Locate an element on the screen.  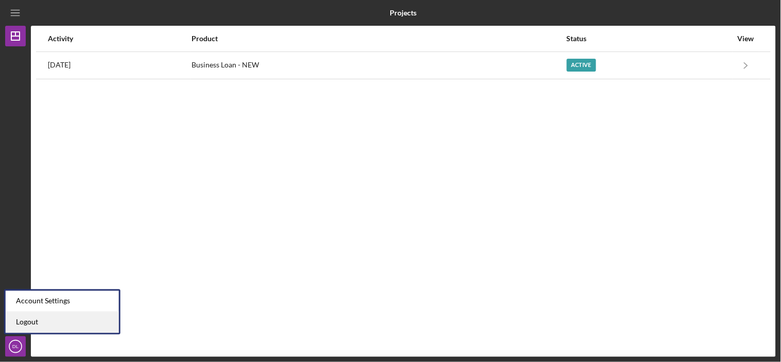
time: 2025-07-18 15:30 is located at coordinates (59, 65).